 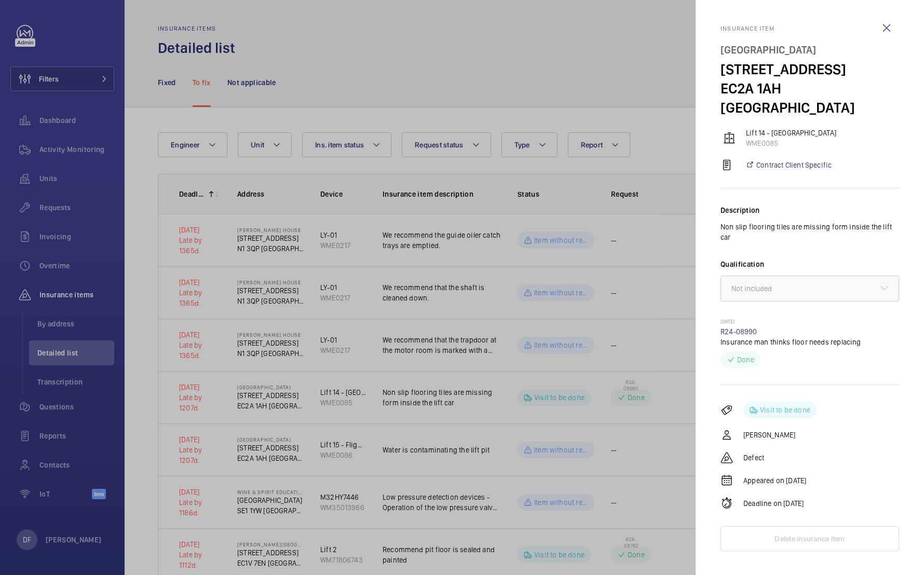 What do you see at coordinates (739, 332) in the screenshot?
I see `a: R24-08990` at bounding box center [739, 332].